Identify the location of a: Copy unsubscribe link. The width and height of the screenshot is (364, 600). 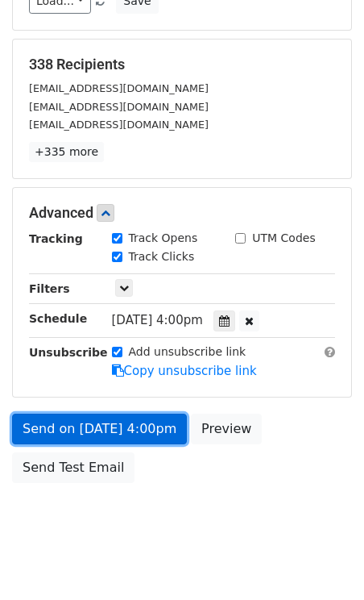
(184, 371).